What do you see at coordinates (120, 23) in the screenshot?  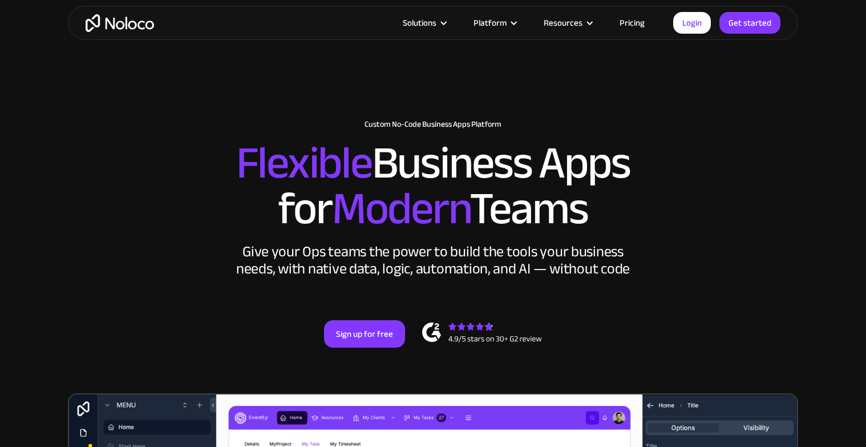 I see `a: home` at bounding box center [120, 23].